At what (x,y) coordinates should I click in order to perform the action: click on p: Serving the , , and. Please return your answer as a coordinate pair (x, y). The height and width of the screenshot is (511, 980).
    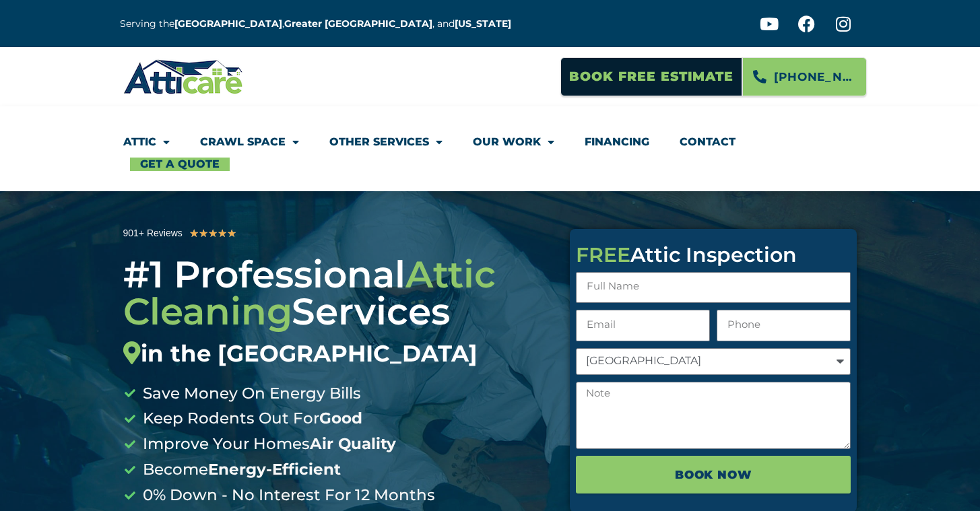
    Looking at the image, I should click on (321, 23).